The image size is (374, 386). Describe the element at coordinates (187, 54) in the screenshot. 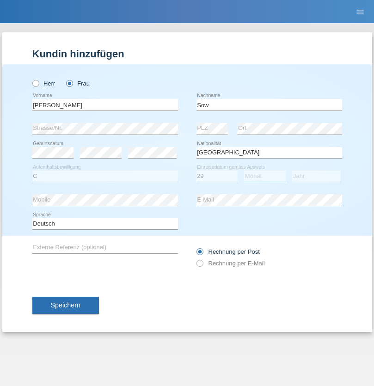

I see `h1: Kundin hinzufügen` at that location.